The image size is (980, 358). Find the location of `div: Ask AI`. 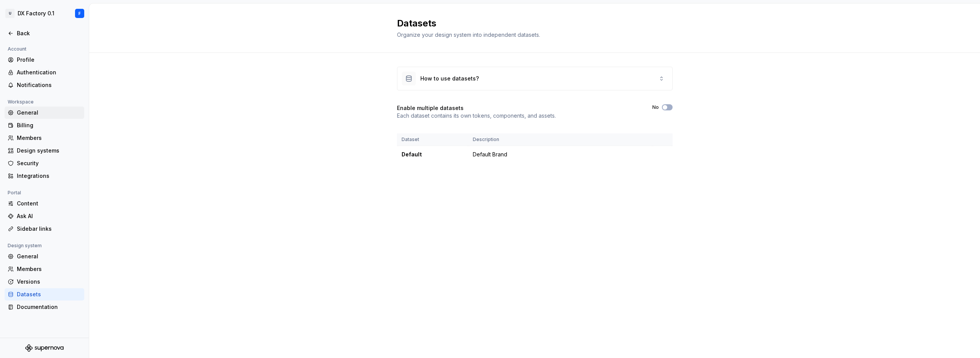

div: Ask AI is located at coordinates (49, 216).